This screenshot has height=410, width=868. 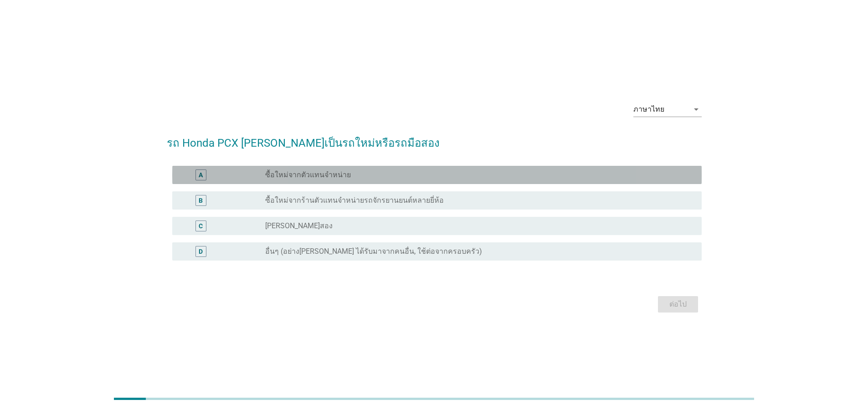 What do you see at coordinates (697, 109) in the screenshot?
I see `i: arrow_drop_down` at bounding box center [697, 109].